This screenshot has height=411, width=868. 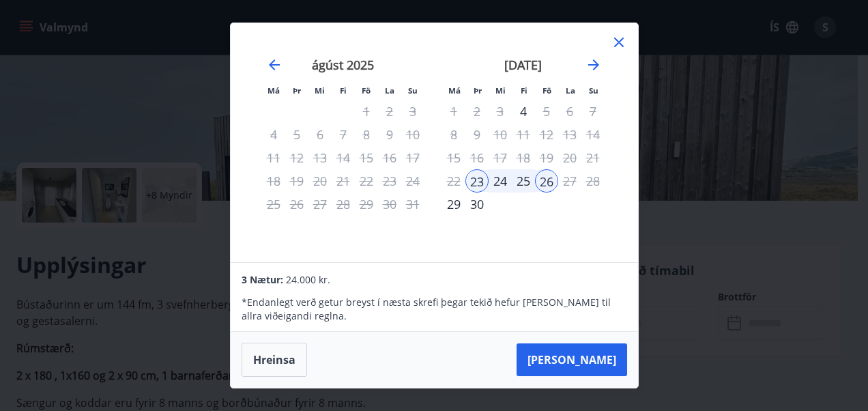 What do you see at coordinates (390, 111) in the screenshot?
I see `td: Not available. laugardagur, 2. ágúst 2025` at bounding box center [390, 111].